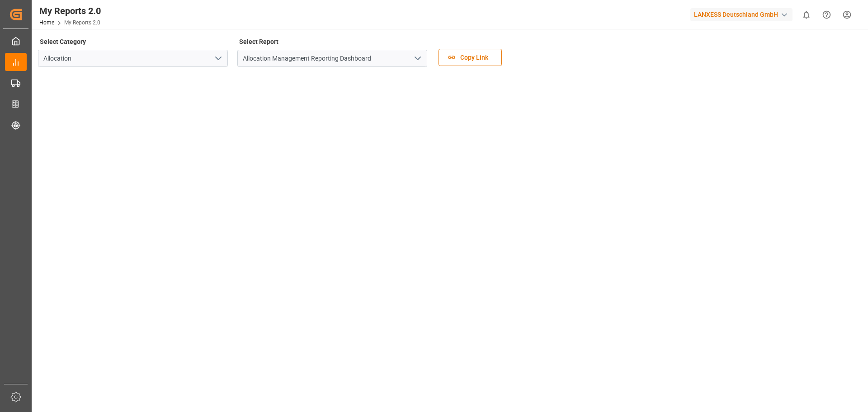  What do you see at coordinates (474, 58) in the screenshot?
I see `span: Copy Link` at bounding box center [474, 58].